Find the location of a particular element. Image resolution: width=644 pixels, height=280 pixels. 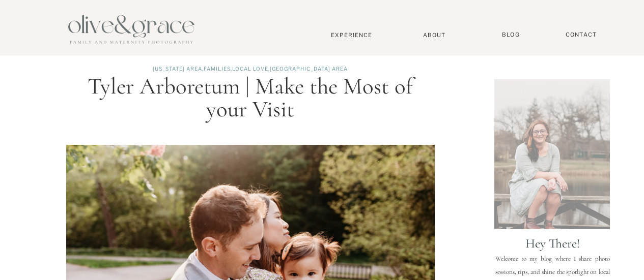

a: About is located at coordinates (434, 34).